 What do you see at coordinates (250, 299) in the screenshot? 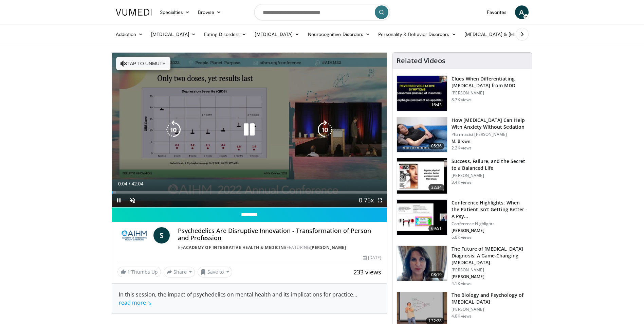
I see `div: In this session, the impact of psychedelics on mental health and its implications for practice` at bounding box center [250, 299].